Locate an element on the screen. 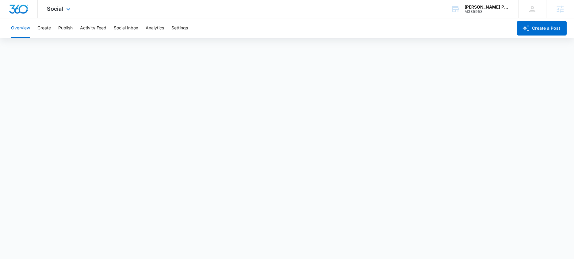  button: Create a Post is located at coordinates (541, 28).